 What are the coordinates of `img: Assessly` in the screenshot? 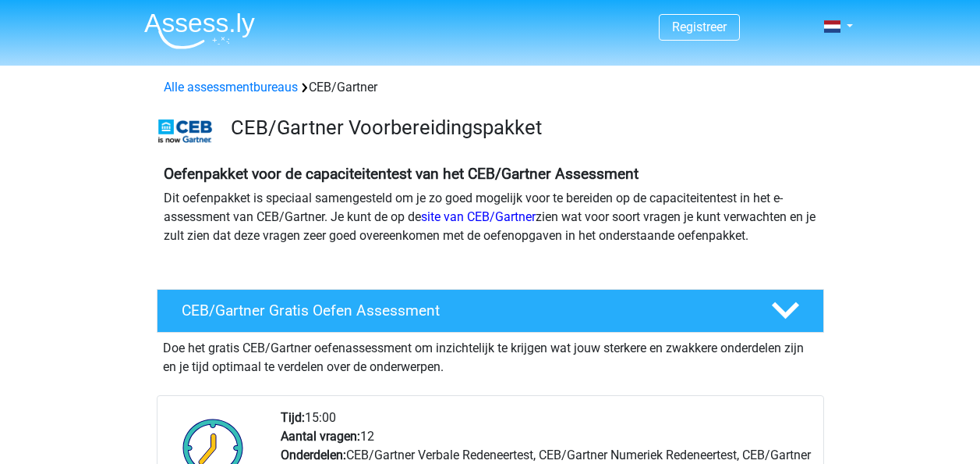 It's located at (199, 31).